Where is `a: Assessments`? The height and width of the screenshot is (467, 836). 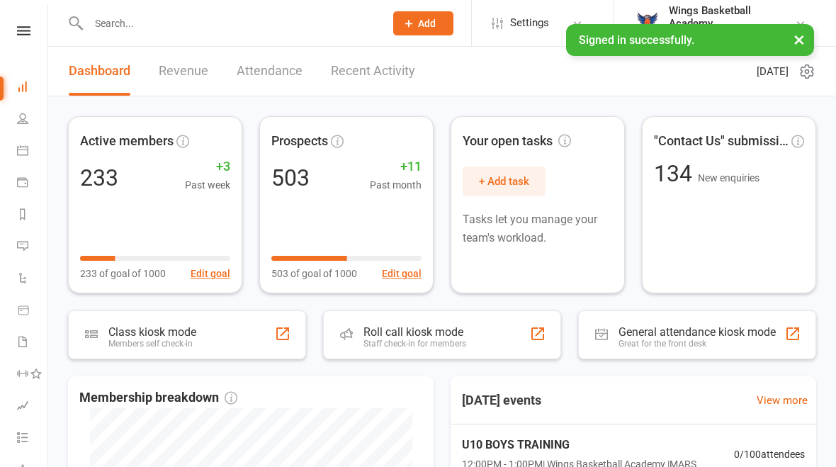
a: Assessments is located at coordinates (33, 407).